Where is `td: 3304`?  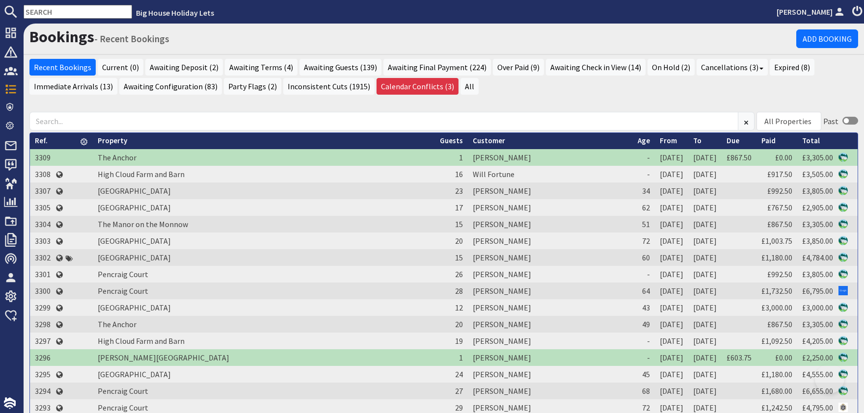
td: 3304 is located at coordinates (43, 224).